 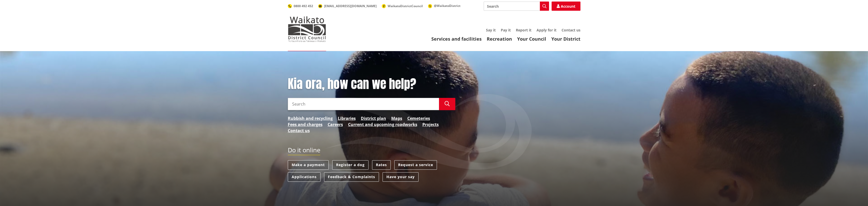 What do you see at coordinates (491, 30) in the screenshot?
I see `a: Say it` at bounding box center [491, 30].